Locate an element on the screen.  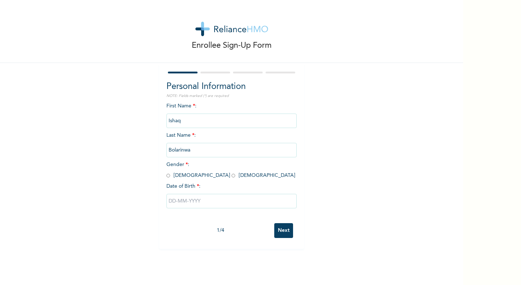
h2: Personal Information is located at coordinates (231, 87).